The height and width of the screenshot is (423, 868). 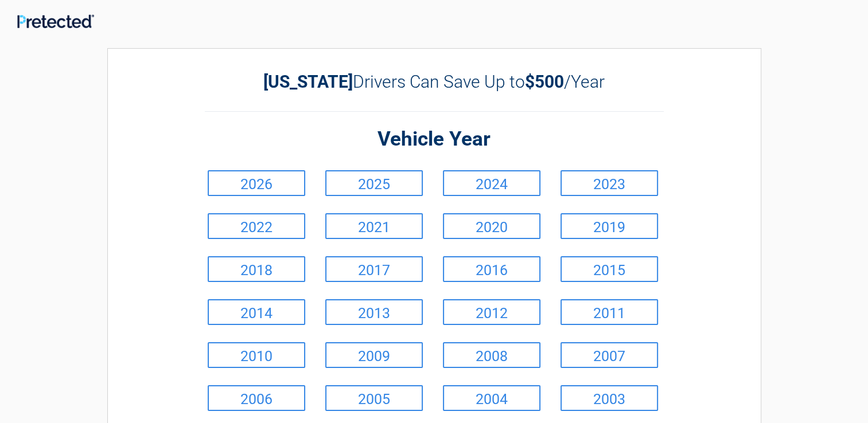 I want to click on a: 2006, so click(x=257, y=397).